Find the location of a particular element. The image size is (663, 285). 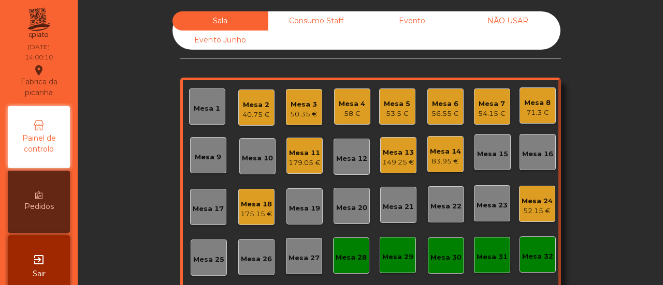

div: 56.55 € is located at coordinates (445, 114).